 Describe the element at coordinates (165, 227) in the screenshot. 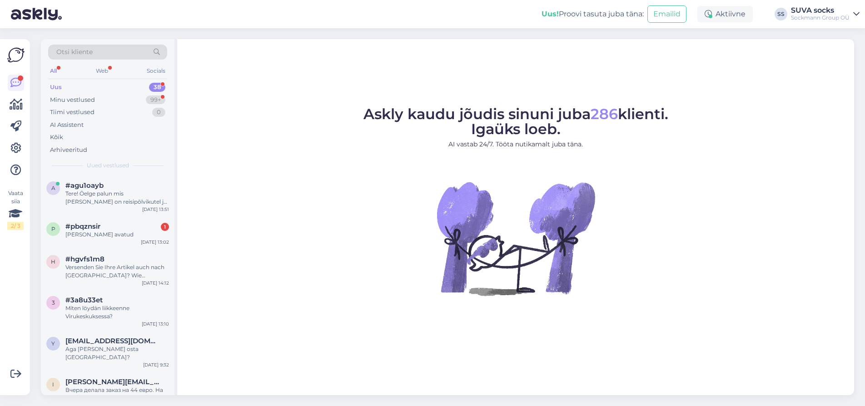

I see `div: 1` at that location.